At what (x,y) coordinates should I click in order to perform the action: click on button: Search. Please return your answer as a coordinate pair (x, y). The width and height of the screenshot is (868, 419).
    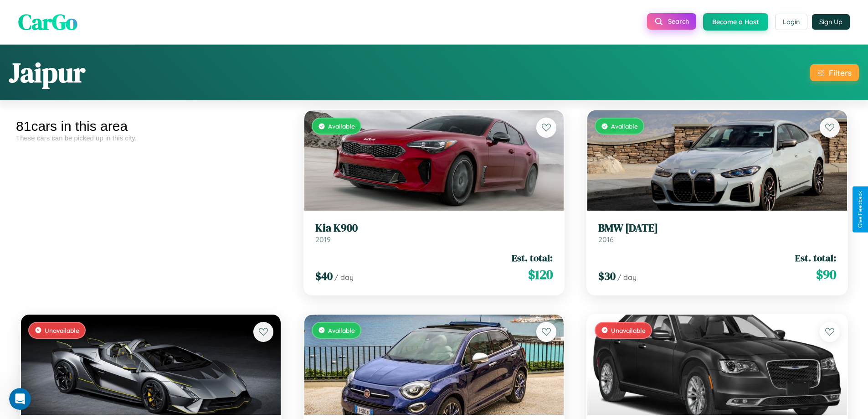
    Looking at the image, I should click on (672, 21).